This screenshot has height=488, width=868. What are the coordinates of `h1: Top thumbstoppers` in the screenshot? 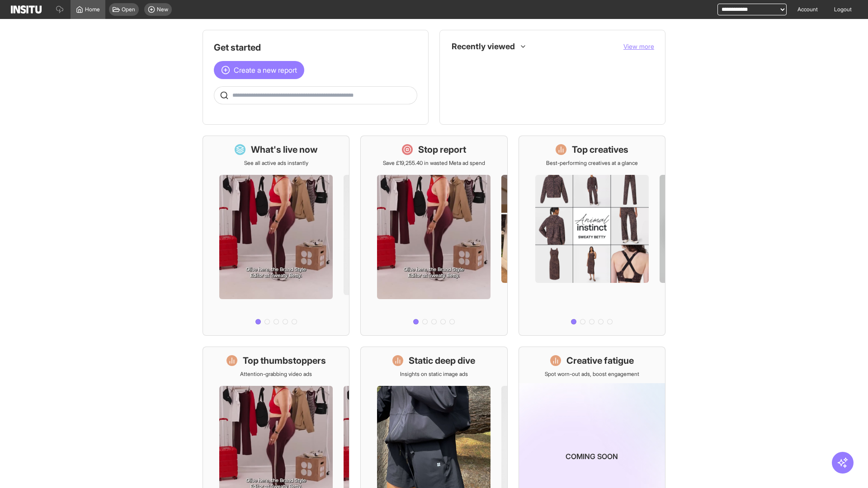 It's located at (284, 361).